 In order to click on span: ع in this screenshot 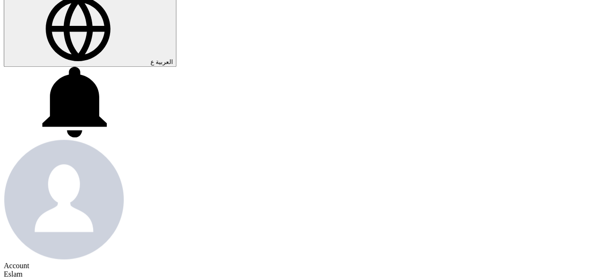, I will do `click(152, 62)`.